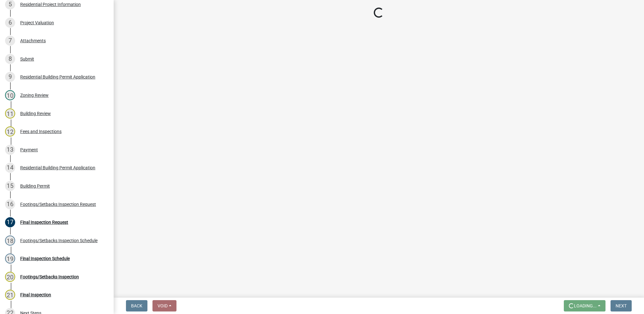 The width and height of the screenshot is (644, 314). Describe the element at coordinates (137, 306) in the screenshot. I see `button: Back` at that location.